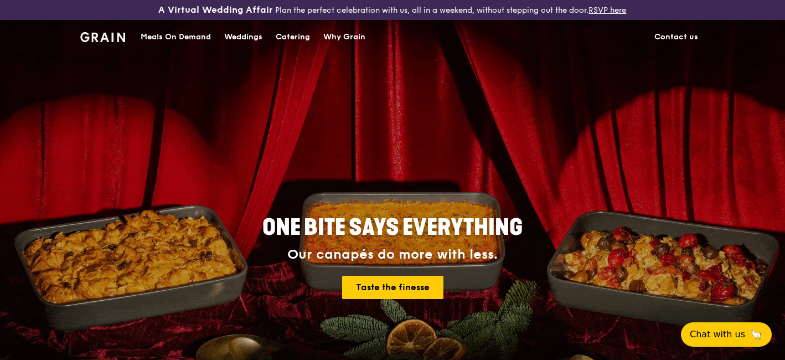 This screenshot has height=360, width=785. I want to click on span: ONE BITE SAYS EVERYTHING, so click(392, 228).